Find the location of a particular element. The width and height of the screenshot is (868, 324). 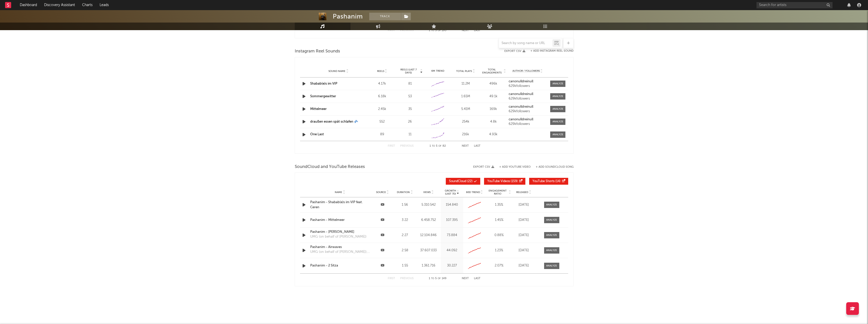

div: 30.227 is located at coordinates (452, 266).